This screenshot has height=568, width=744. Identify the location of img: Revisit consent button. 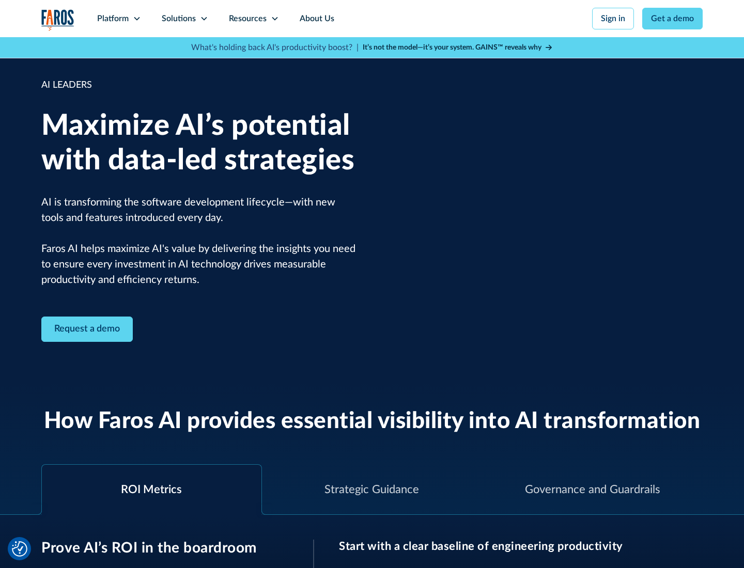
(20, 549).